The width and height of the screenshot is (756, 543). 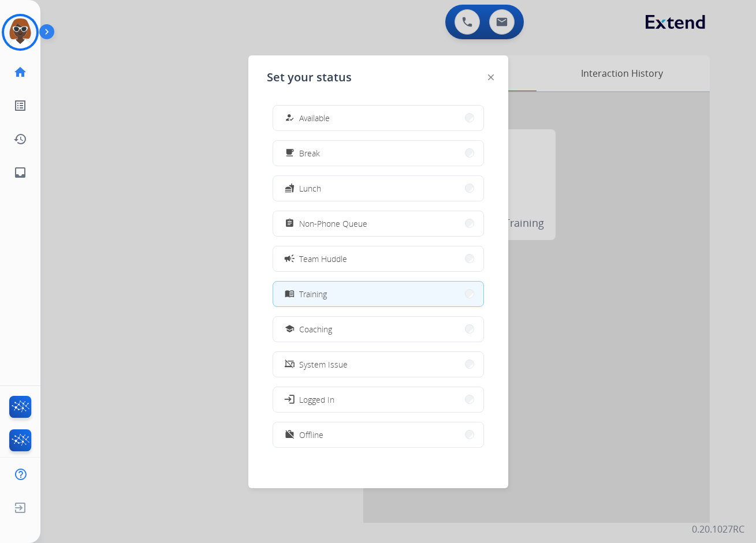 What do you see at coordinates (289, 329) in the screenshot?
I see `mat-icon: school` at bounding box center [289, 329].